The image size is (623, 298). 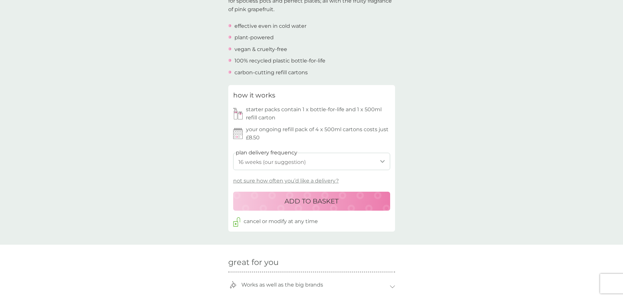 What do you see at coordinates (286, 181) in the screenshot?
I see `p: not sure how often you’d like a delivery?` at bounding box center [286, 181].